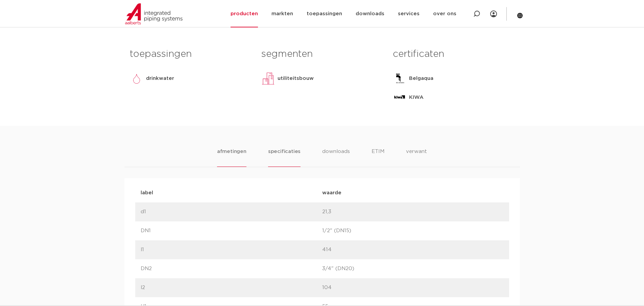  Describe the element at coordinates (231, 268) in the screenshot. I see `p: DN2` at that location.